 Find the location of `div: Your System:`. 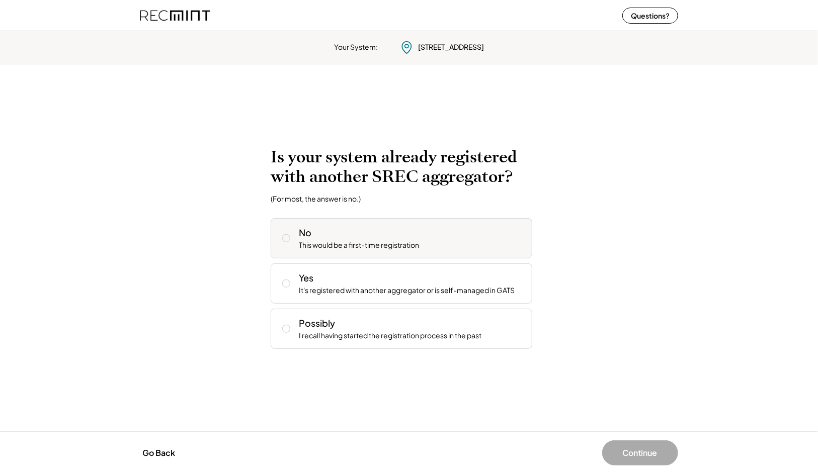

div: Your System: is located at coordinates (356, 47).